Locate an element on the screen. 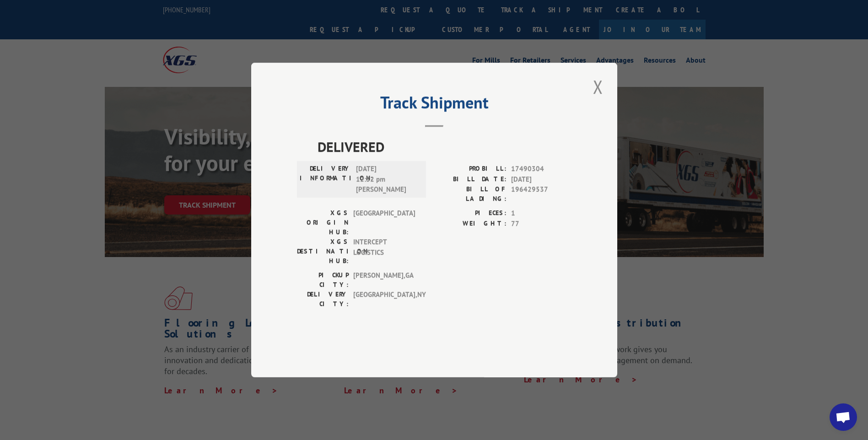  label: BILL OF LADING: is located at coordinates (470, 194).